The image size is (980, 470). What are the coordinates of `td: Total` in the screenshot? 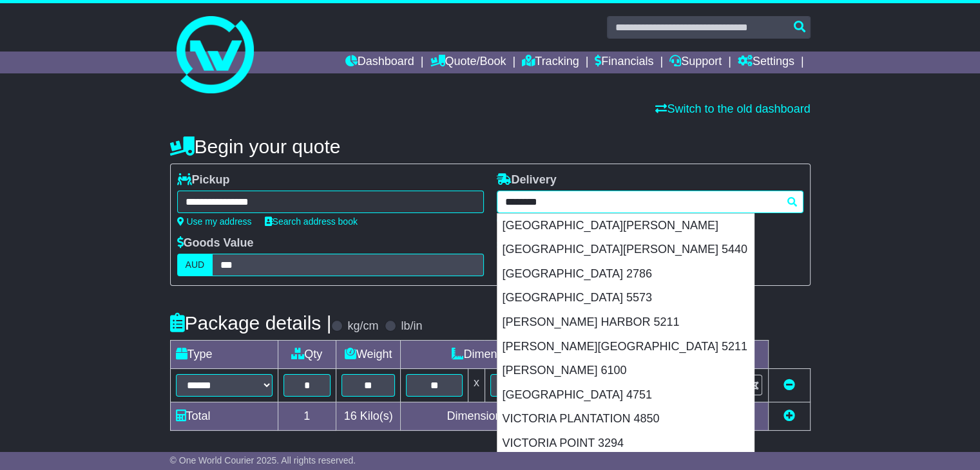 It's located at (224, 417).